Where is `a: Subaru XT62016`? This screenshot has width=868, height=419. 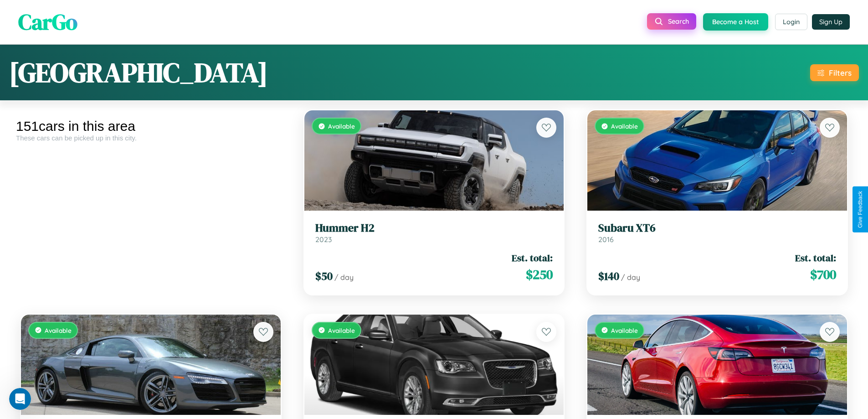
a: Subaru XT62016 is located at coordinates (717, 232).